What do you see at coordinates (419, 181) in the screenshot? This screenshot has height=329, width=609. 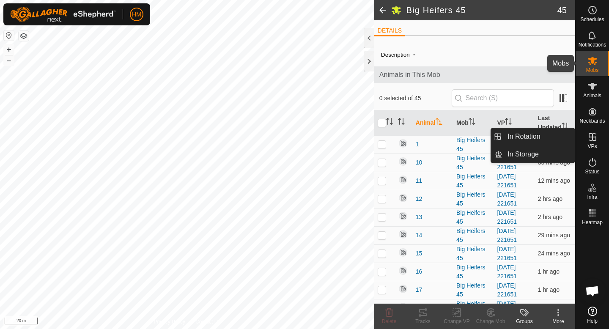 I see `span: 11` at bounding box center [419, 181].